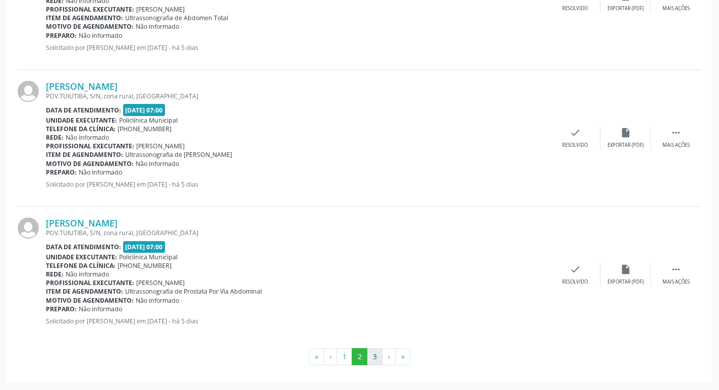 This screenshot has width=719, height=390. I want to click on button: Go to next page, so click(389, 357).